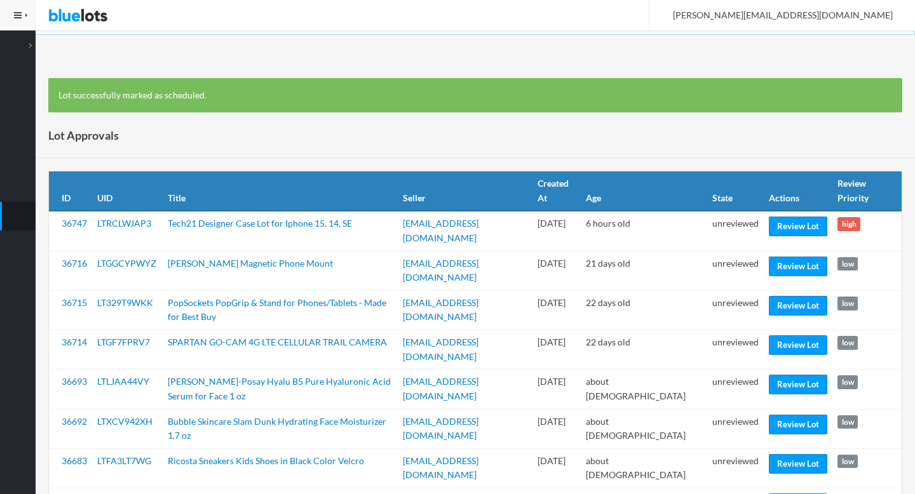  What do you see at coordinates (465, 191) in the screenshot?
I see `th: Seller` at bounding box center [465, 191].